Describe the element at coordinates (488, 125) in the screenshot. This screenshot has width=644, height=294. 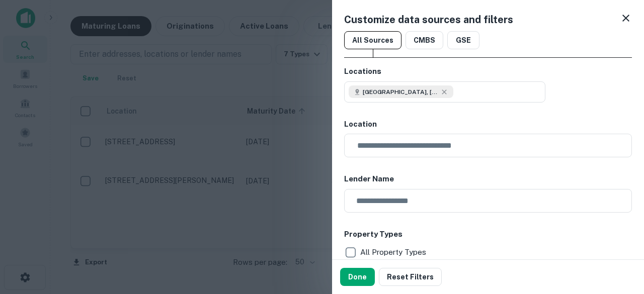
I see `h6: Location` at that location.